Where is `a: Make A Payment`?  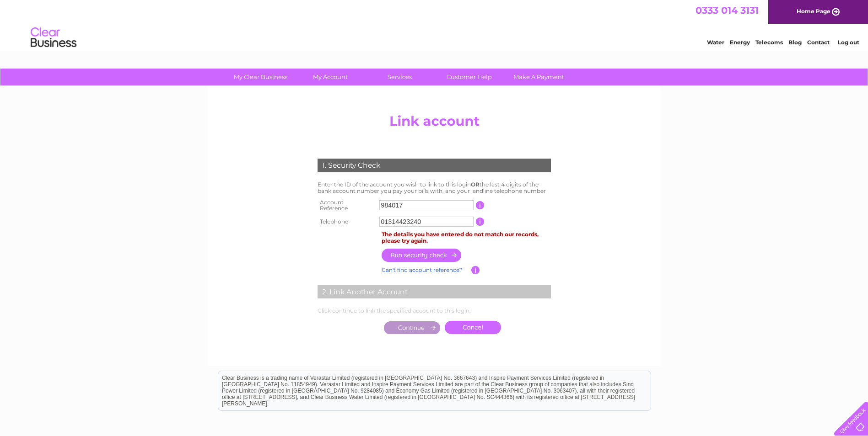
a: Make A Payment is located at coordinates (539, 77).